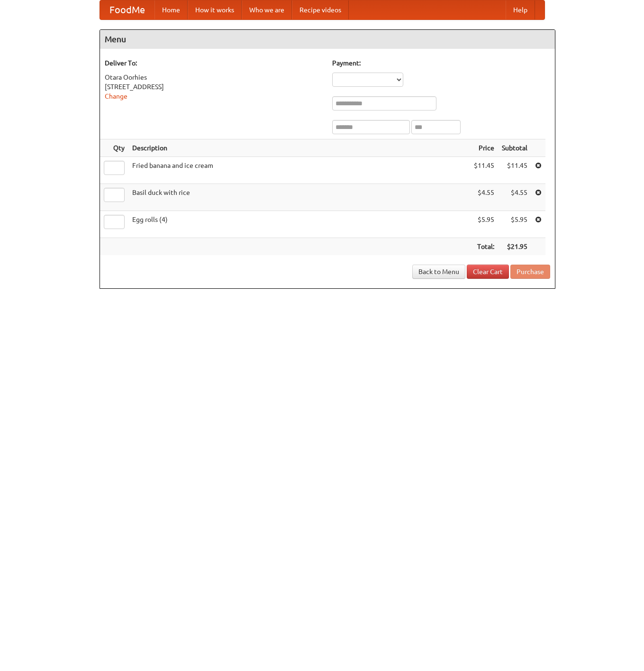 The height and width of the screenshot is (671, 644). What do you see at coordinates (214, 63) in the screenshot?
I see `h5: Deliver To:` at bounding box center [214, 63].